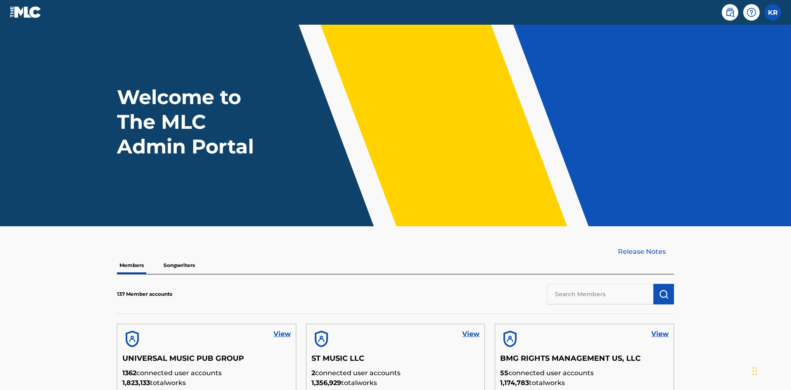 The image size is (791, 390). I want to click on div: Drag, so click(754, 371).